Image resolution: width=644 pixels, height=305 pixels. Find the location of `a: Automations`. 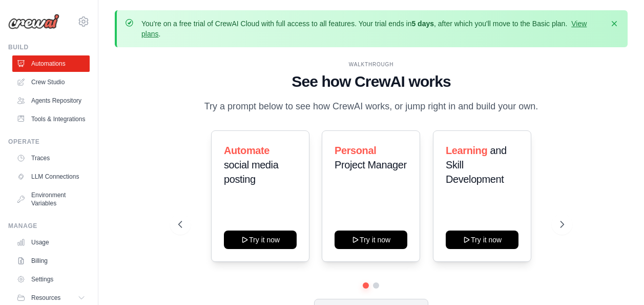

a: Automations is located at coordinates (50, 63).